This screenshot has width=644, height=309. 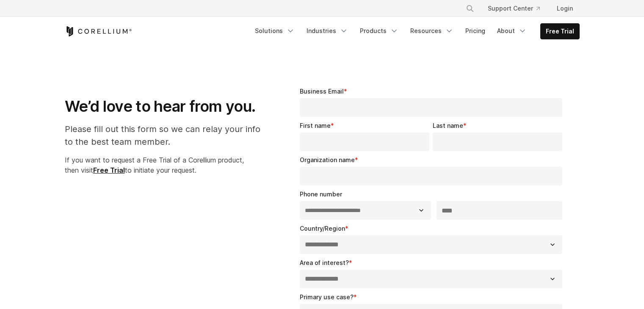 What do you see at coordinates (448, 126) in the screenshot?
I see `span: Last name` at bounding box center [448, 126].